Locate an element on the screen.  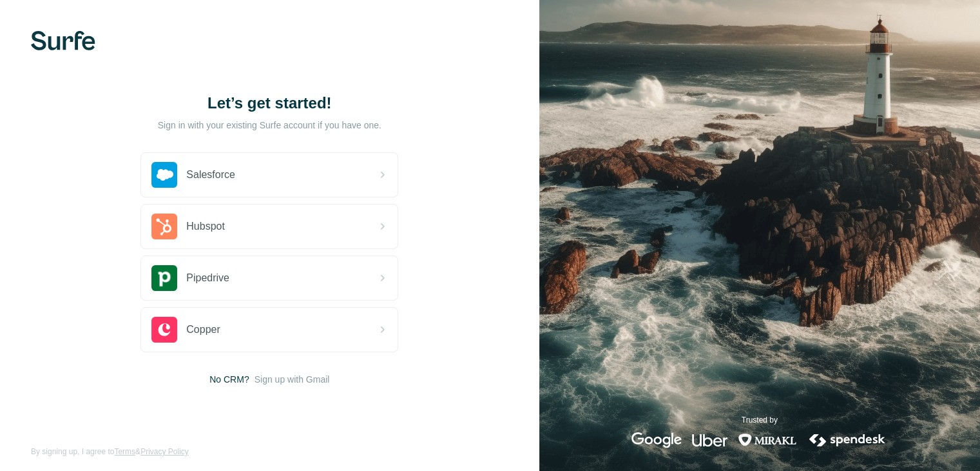
a: Terms is located at coordinates (125, 451).